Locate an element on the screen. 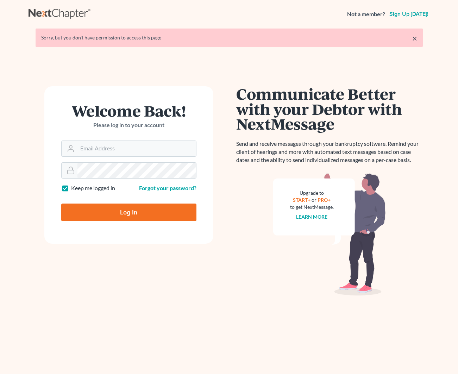  p: Please log in to your account is located at coordinates (129, 125).